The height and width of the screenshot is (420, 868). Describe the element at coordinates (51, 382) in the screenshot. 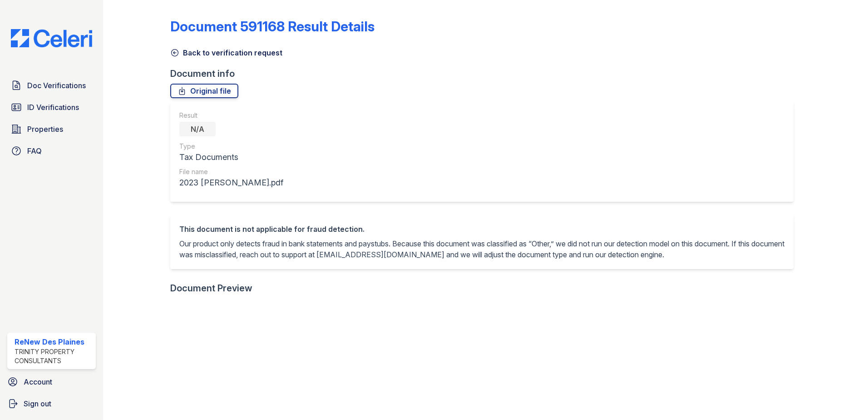

I see `a: Account` at that location.